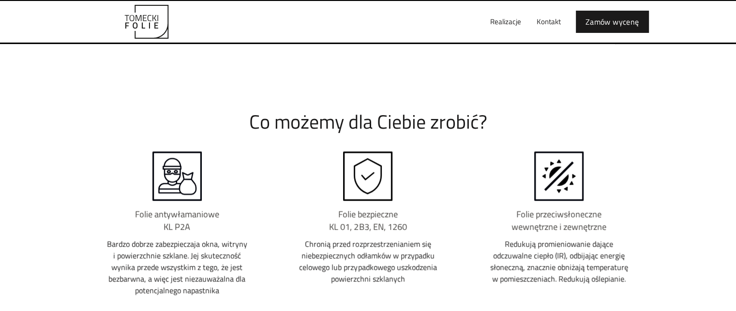 Image resolution: width=736 pixels, height=311 pixels. I want to click on h6: Folie przeciwsłoneczne wewnętrzne i zewnętrzne, so click(559, 221).